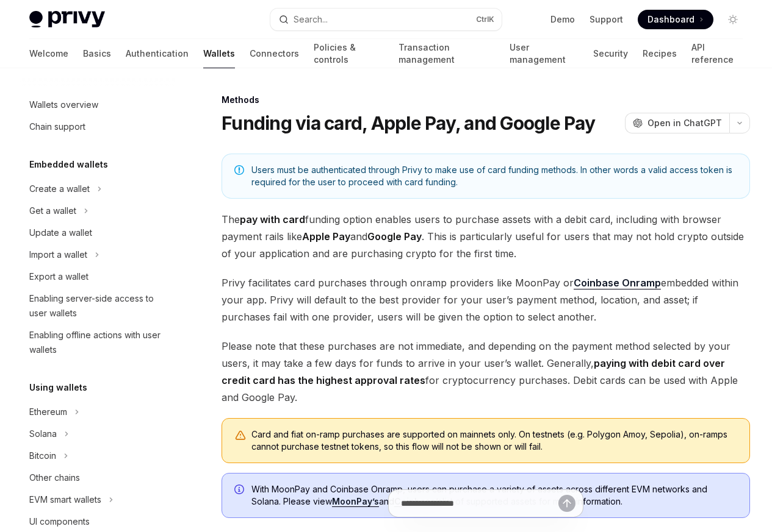 Image resolution: width=772 pixels, height=532 pixels. Describe the element at coordinates (495, 176) in the screenshot. I see `span: Users must be authenticated through Privy to make use of card funding methods. In other words a v...` at that location.